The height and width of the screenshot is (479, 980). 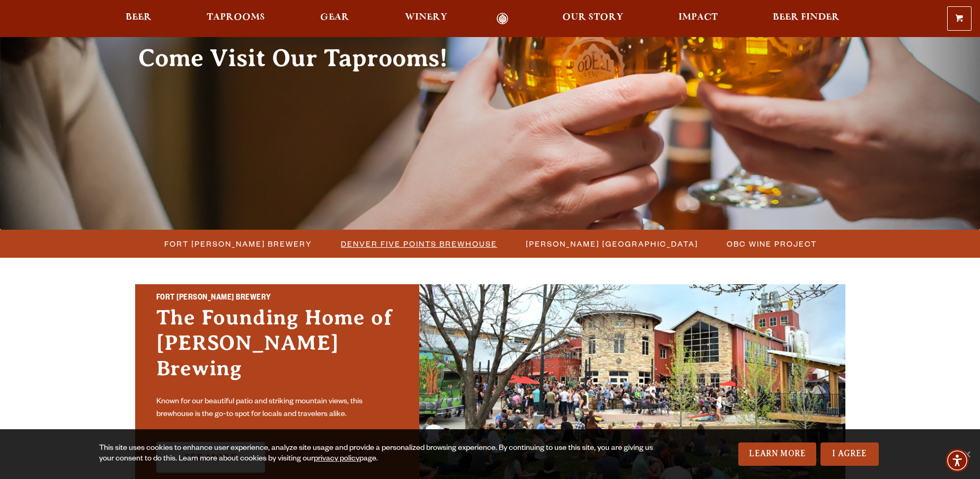 I want to click on a: Impact, so click(x=698, y=18).